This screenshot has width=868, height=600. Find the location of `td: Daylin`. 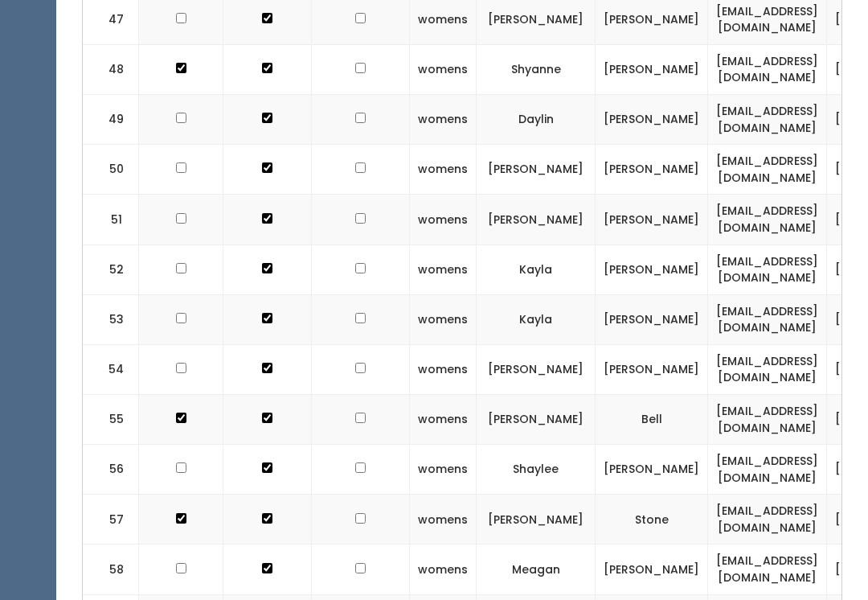

td: Daylin is located at coordinates (536, 121).